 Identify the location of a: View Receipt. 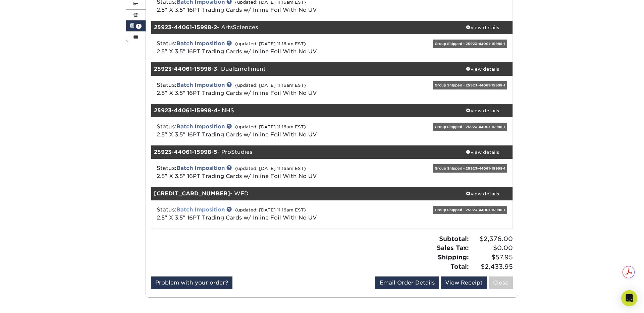
(464, 283).